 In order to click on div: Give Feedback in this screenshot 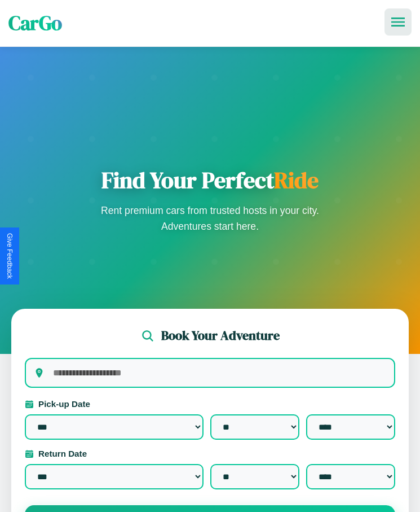, I will do `click(10, 256)`.